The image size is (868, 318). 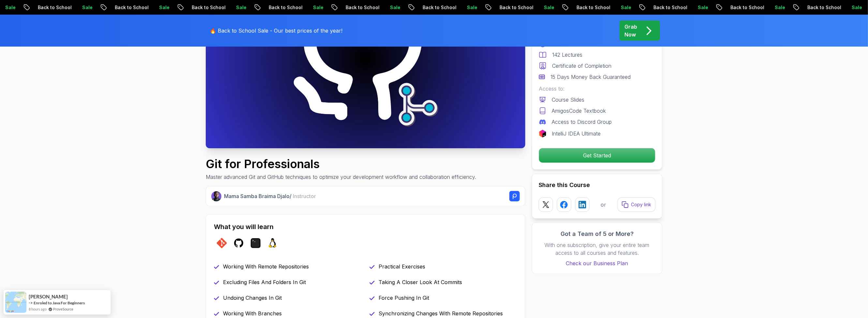 What do you see at coordinates (63, 308) in the screenshot?
I see `a: ProveSource` at bounding box center [63, 308].